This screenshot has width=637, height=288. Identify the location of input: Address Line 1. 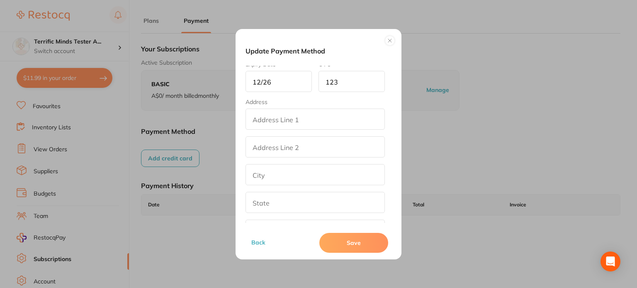
(315, 119).